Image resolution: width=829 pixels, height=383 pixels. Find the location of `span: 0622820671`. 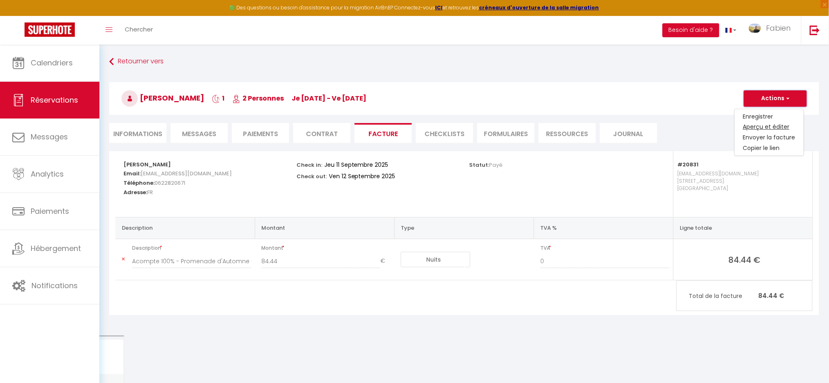

span: 0622820671 is located at coordinates (170, 183).